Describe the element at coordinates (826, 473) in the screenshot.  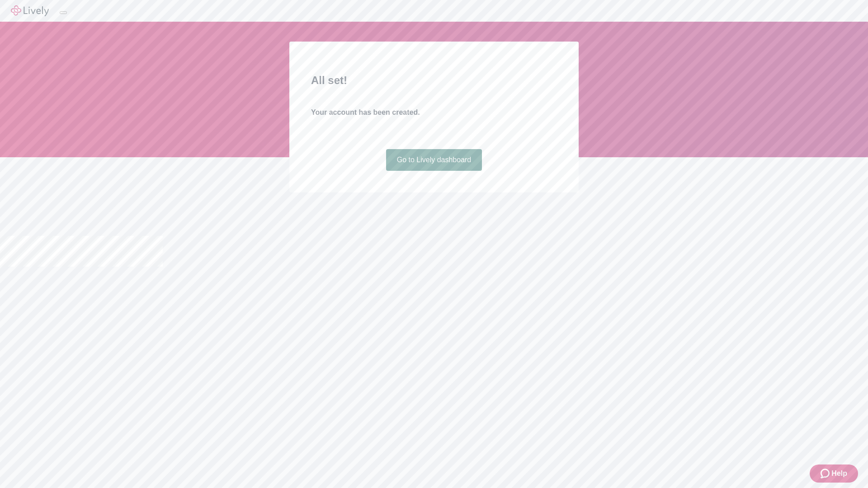
I see `svg: Zendesk support icon` at that location.